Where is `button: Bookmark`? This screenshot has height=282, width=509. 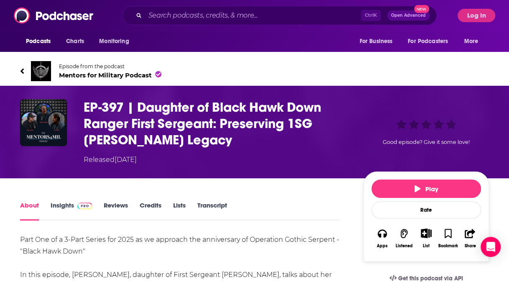
button: Bookmark is located at coordinates (448, 238).